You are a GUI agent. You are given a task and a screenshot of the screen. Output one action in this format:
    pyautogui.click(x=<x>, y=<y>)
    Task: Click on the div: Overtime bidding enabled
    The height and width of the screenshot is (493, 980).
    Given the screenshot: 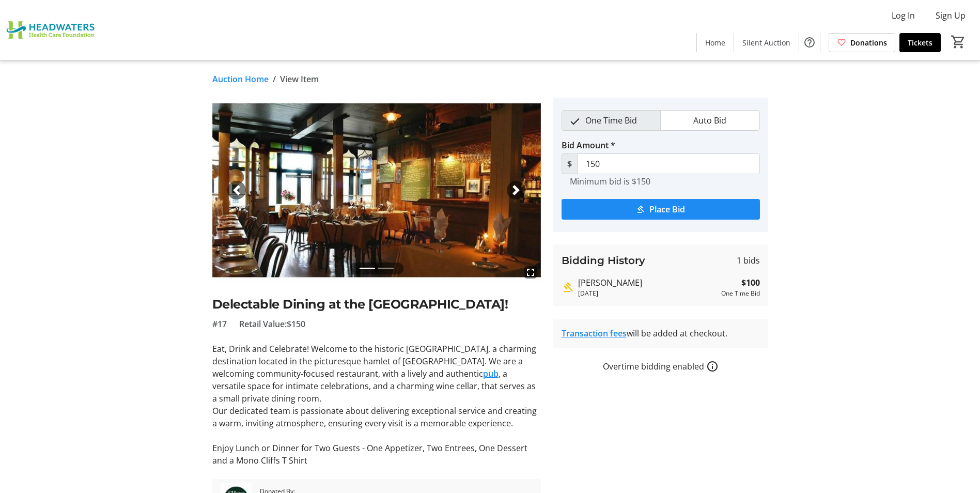 What is the action you would take?
    pyautogui.click(x=661, y=366)
    